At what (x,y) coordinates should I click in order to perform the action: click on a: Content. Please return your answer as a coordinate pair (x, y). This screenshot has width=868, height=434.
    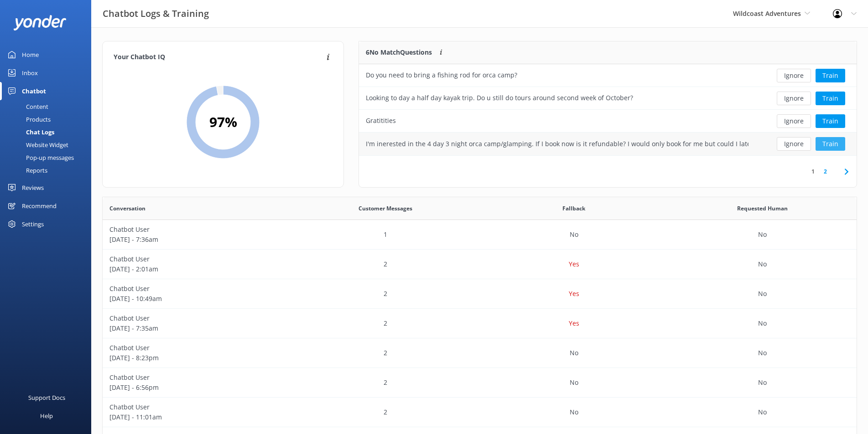
    Looking at the image, I should click on (48, 107).